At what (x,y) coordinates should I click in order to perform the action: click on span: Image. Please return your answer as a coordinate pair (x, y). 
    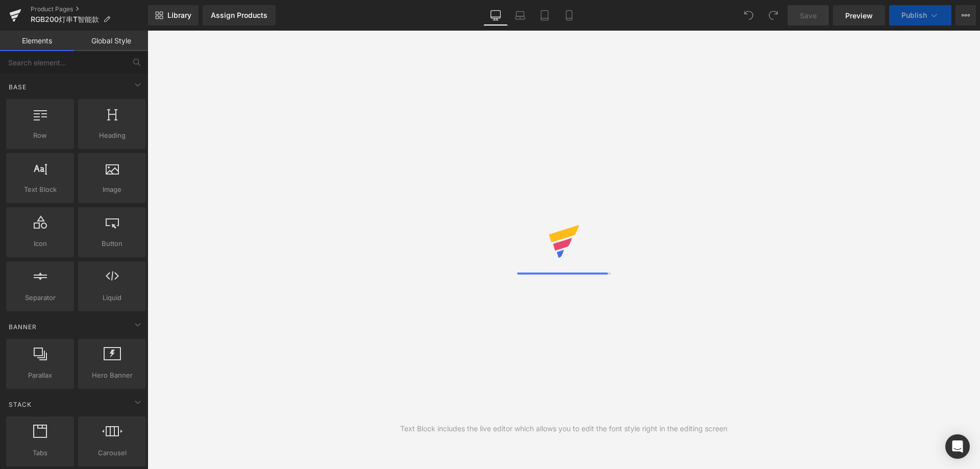
    Looking at the image, I should click on (111, 189).